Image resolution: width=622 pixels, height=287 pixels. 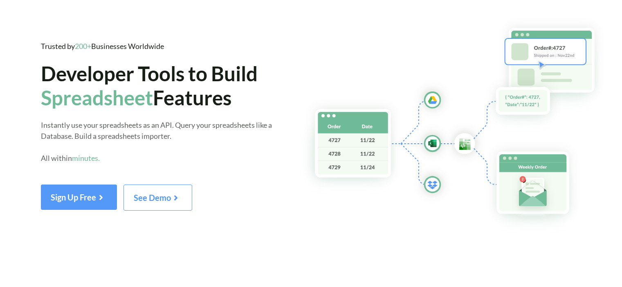 What do you see at coordinates (158, 198) in the screenshot?
I see `button: See Demo` at bounding box center [158, 198].